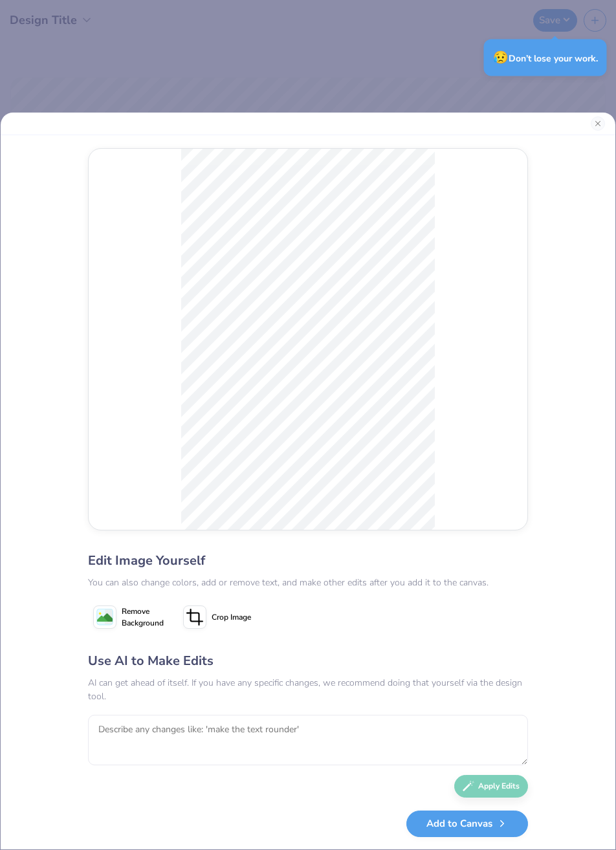 The image size is (616, 850). I want to click on div: Use AI to Make Edits, so click(308, 662).